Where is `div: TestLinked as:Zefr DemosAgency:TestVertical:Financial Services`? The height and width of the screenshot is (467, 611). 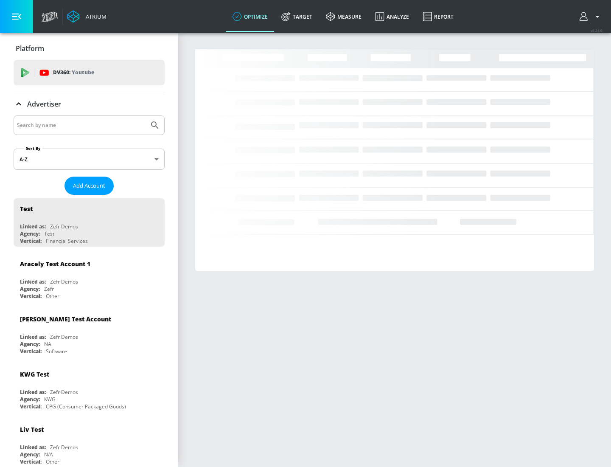
div: TestLinked as:Zefr DemosAgency:TestVertical:Financial Services is located at coordinates (89, 222).